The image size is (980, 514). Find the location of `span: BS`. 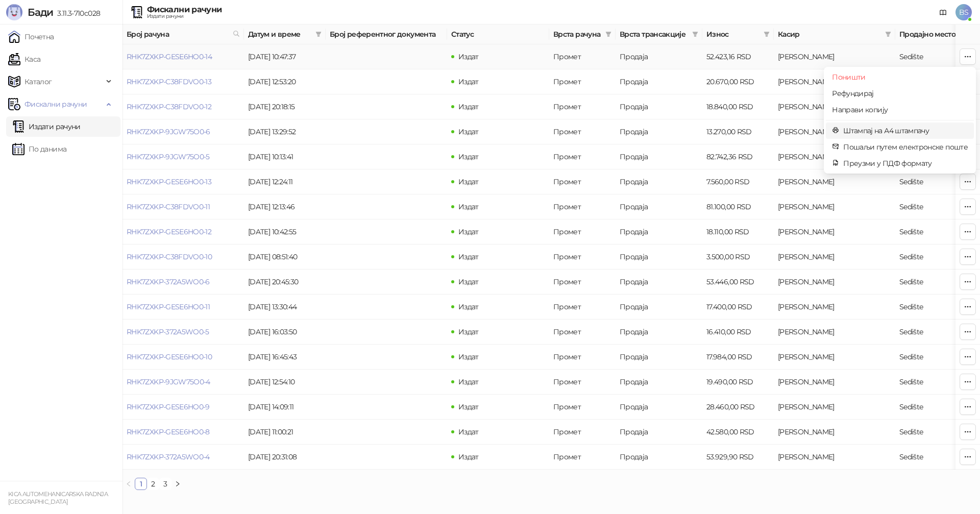

span: BS is located at coordinates (964, 12).